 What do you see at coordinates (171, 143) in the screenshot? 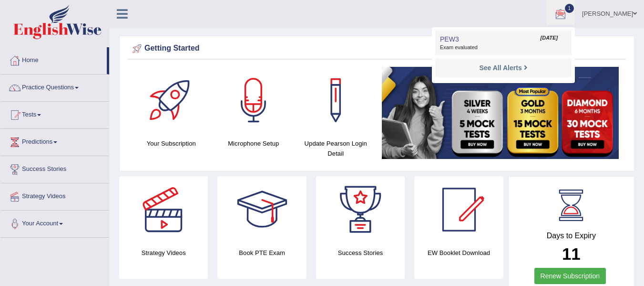
I see `h4: Your Subscription` at bounding box center [171, 143].